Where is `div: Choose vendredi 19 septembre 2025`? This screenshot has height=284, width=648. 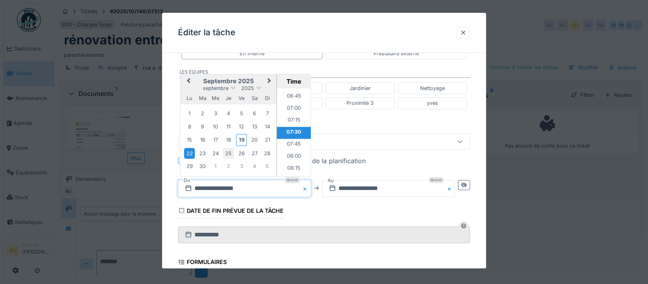
div: Choose vendredi 19 septembre 2025 is located at coordinates (241, 140).